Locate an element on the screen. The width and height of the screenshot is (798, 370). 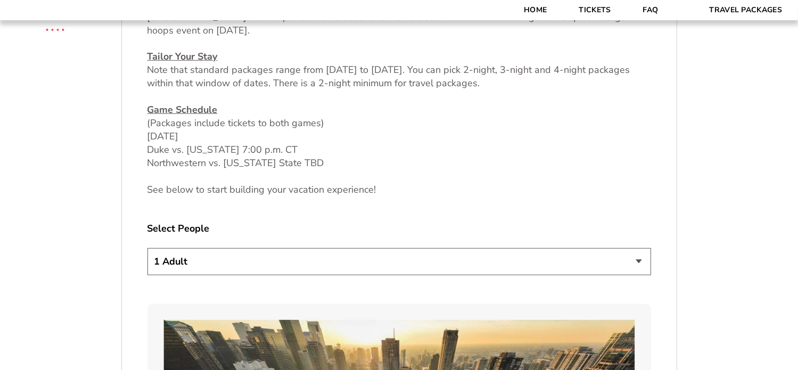
u: Game Schedule is located at coordinates (183, 110).